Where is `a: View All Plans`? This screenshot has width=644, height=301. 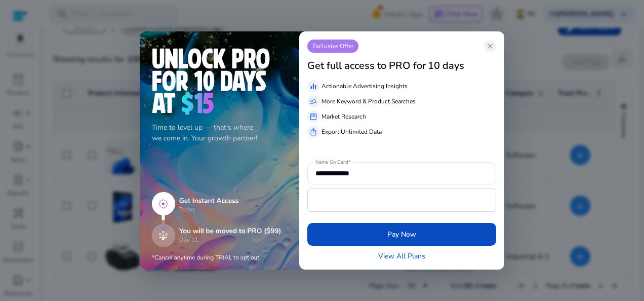 a: View All Plans is located at coordinates (401, 256).